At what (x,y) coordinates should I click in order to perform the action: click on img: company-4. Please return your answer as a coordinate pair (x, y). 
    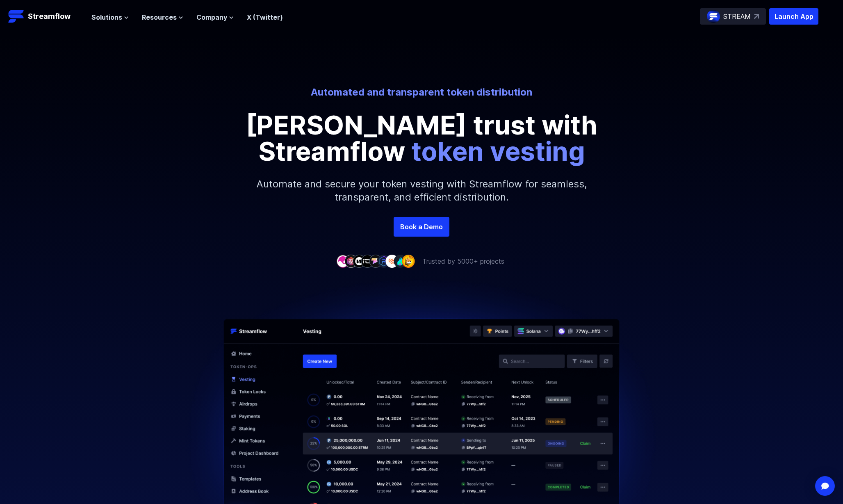
    Looking at the image, I should click on (367, 261).